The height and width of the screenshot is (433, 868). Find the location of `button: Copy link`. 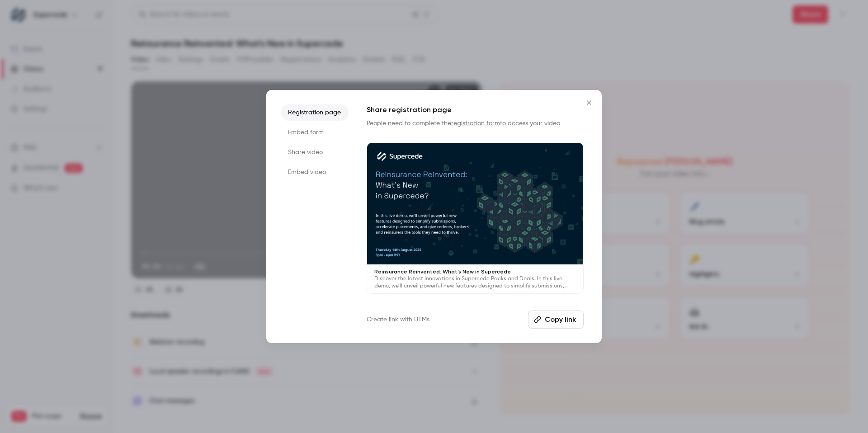

button: Copy link is located at coordinates (556, 319).